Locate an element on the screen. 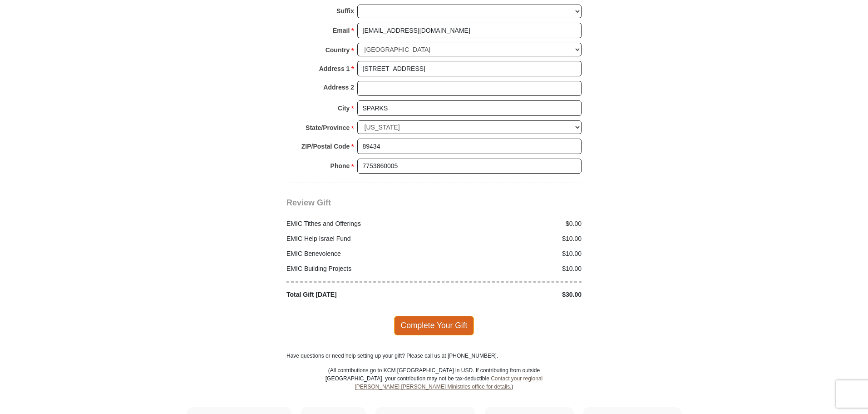 This screenshot has width=868, height=414. div: $0.00 is located at coordinates (510, 224).